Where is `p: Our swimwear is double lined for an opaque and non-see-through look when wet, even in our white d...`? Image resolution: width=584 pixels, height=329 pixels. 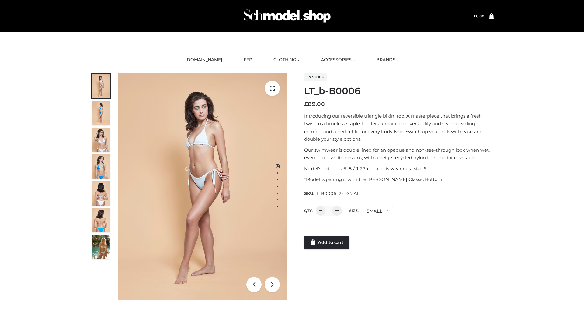
p: Our swimwear is double lined for an opaque and non-see-through look when wet, even in our white d... is located at coordinates (399, 154).